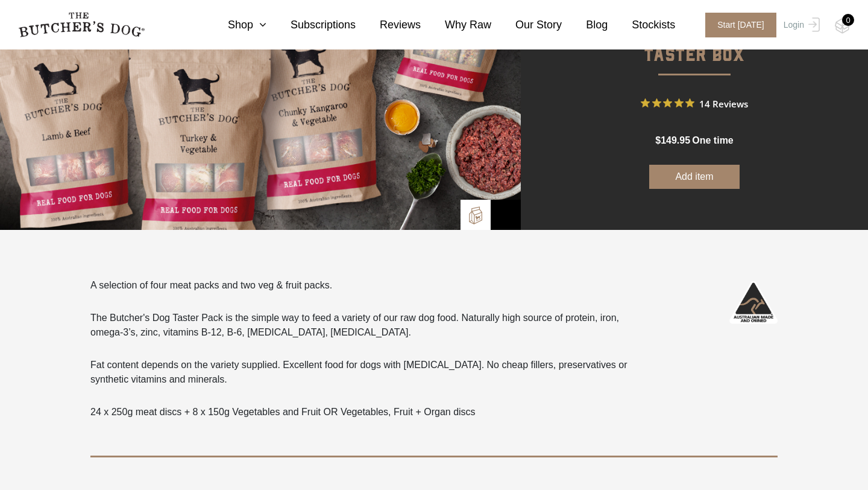  I want to click on img: Australian-Made_White.png, so click(754, 302).